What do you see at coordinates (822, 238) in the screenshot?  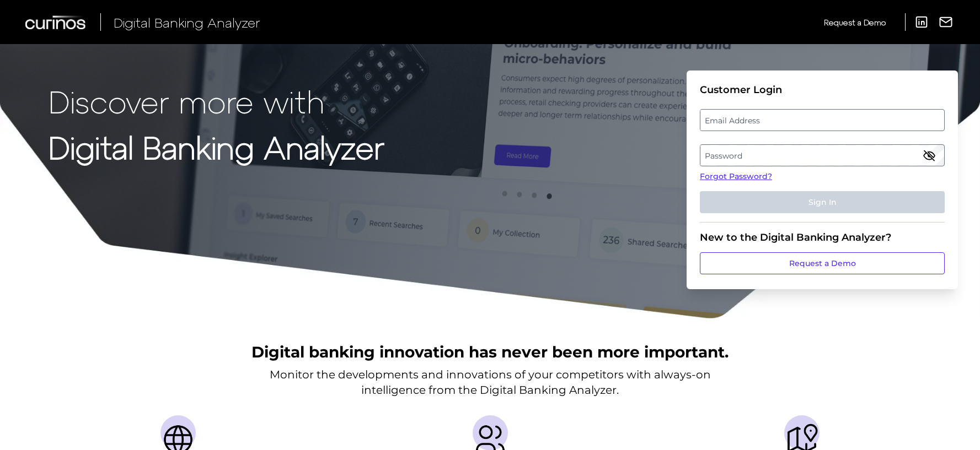 I see `div: New to the Digital Banking Analyzer?` at bounding box center [822, 238].